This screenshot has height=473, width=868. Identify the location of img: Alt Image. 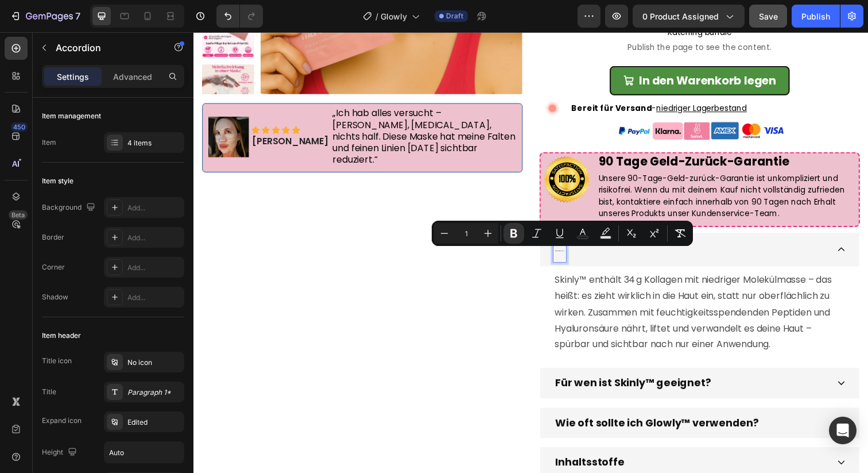
(35, 107).